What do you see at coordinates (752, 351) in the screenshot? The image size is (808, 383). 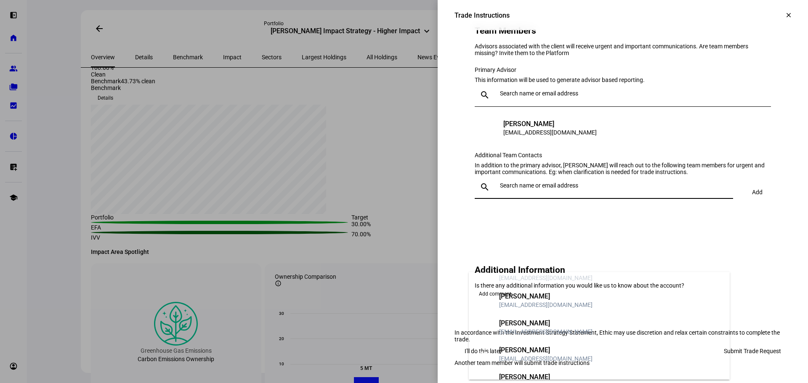 I see `span: Submit Trade Request` at bounding box center [752, 351].